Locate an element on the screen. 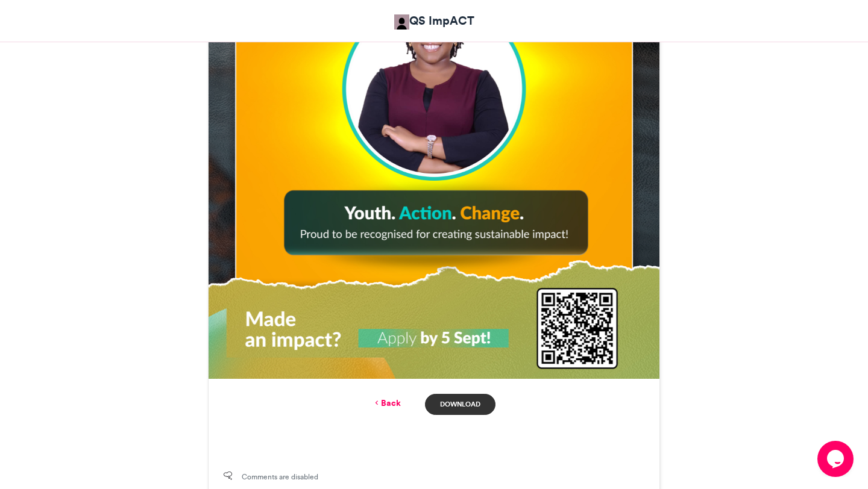 The width and height of the screenshot is (868, 489). a: Back is located at coordinates (387, 403).